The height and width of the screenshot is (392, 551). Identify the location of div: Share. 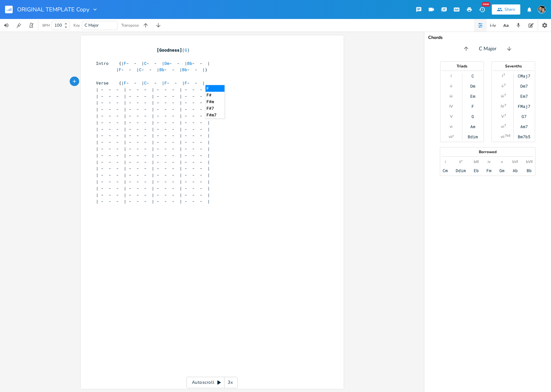
(510, 9).